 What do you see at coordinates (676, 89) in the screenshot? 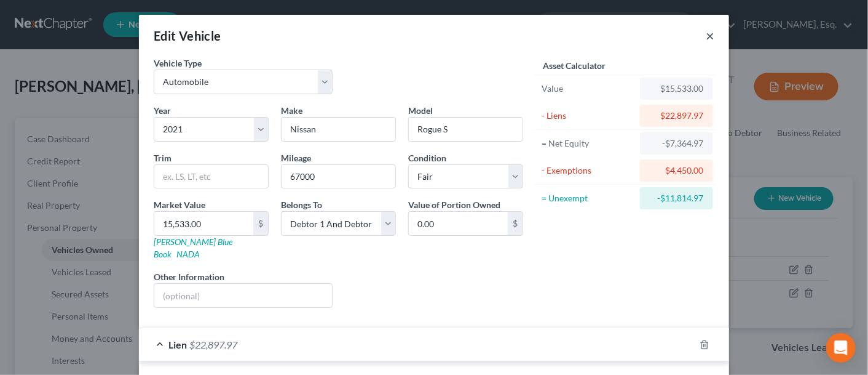
I see `div: $15,533.00` at bounding box center [676, 89].